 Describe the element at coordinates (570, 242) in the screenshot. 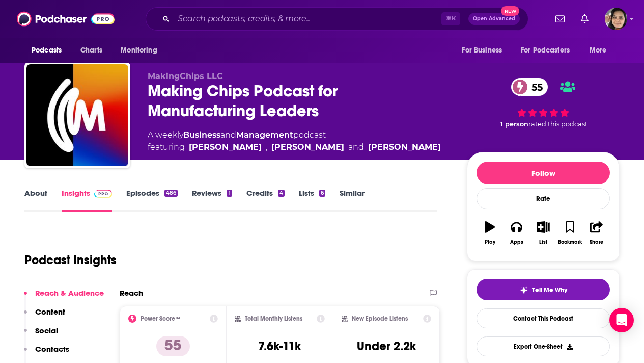

I see `div: Bookmark` at that location.